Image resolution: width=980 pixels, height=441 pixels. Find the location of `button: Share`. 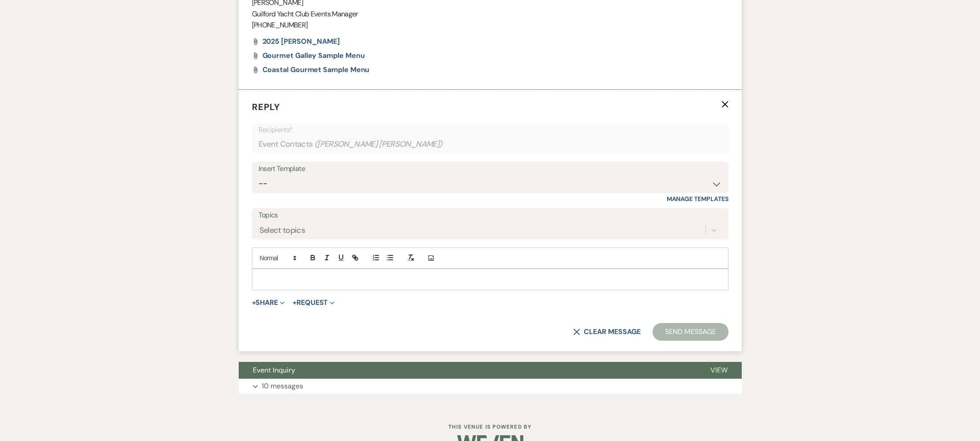

button: Share is located at coordinates (268, 303).